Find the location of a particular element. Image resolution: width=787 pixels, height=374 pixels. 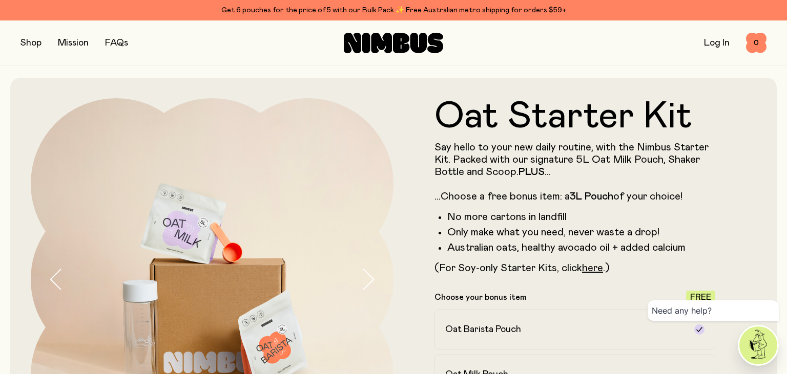

a: FAQs is located at coordinates (116, 43).